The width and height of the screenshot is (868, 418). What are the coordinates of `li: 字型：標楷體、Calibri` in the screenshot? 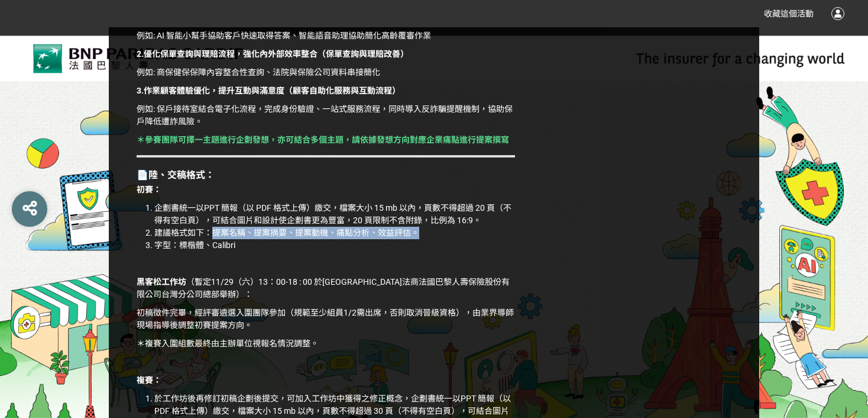 It's located at (335, 245).